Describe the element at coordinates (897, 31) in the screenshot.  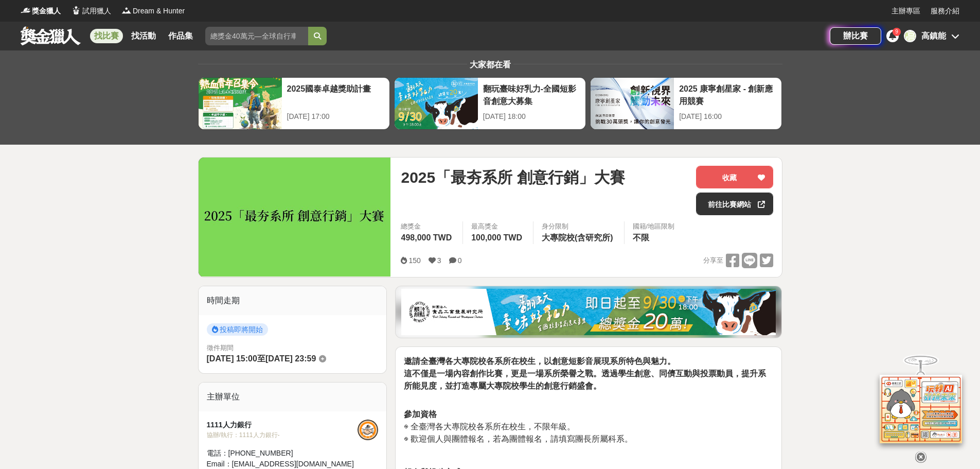
I see `span: 9` at that location.